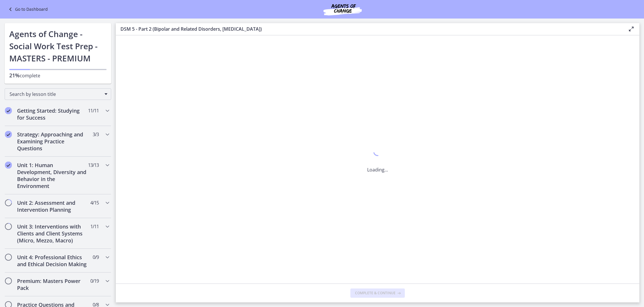  I want to click on p: Loading..., so click(378, 170).